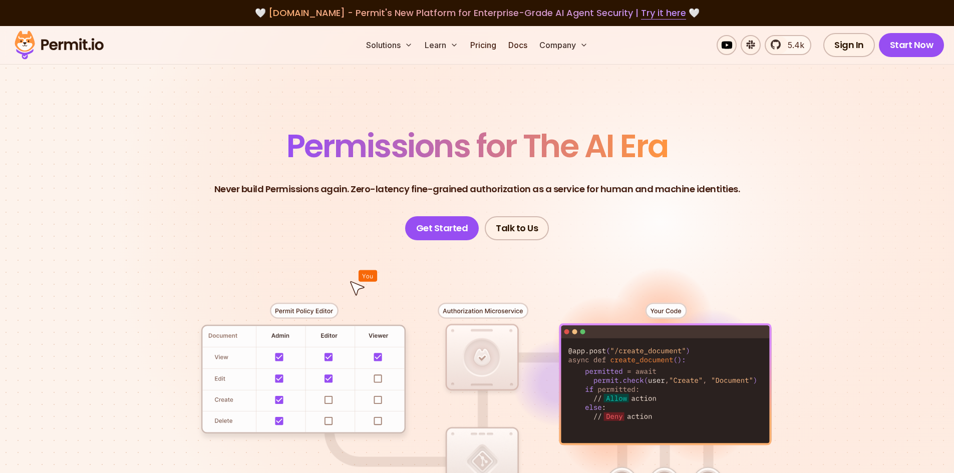 The width and height of the screenshot is (954, 473). What do you see at coordinates (442, 228) in the screenshot?
I see `a: Get Started` at bounding box center [442, 228].